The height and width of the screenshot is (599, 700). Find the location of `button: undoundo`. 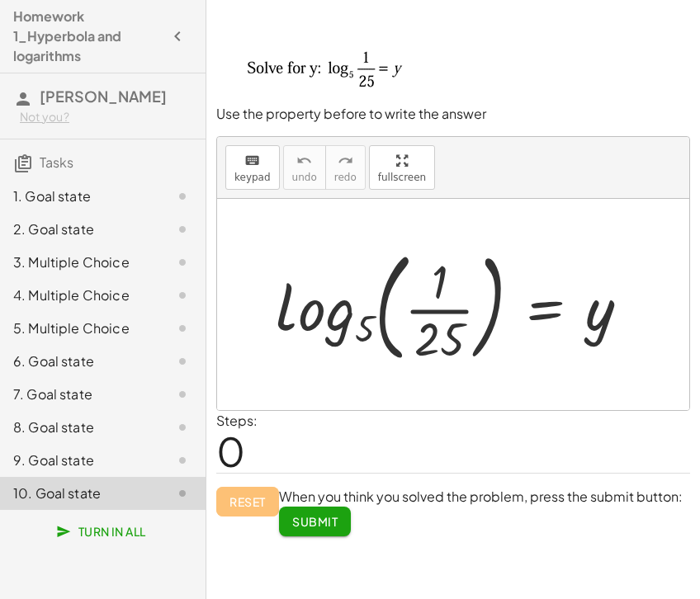

button: undoundo is located at coordinates (305, 167).